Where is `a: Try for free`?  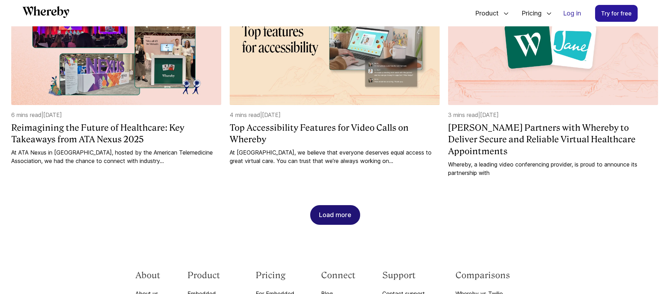
a: Try for free is located at coordinates (616, 13).